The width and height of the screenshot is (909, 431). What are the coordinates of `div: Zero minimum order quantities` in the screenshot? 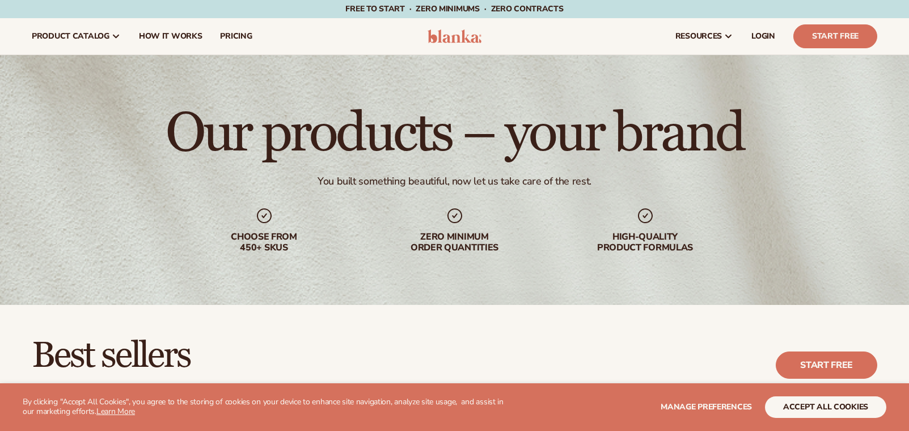 It's located at (455, 242).